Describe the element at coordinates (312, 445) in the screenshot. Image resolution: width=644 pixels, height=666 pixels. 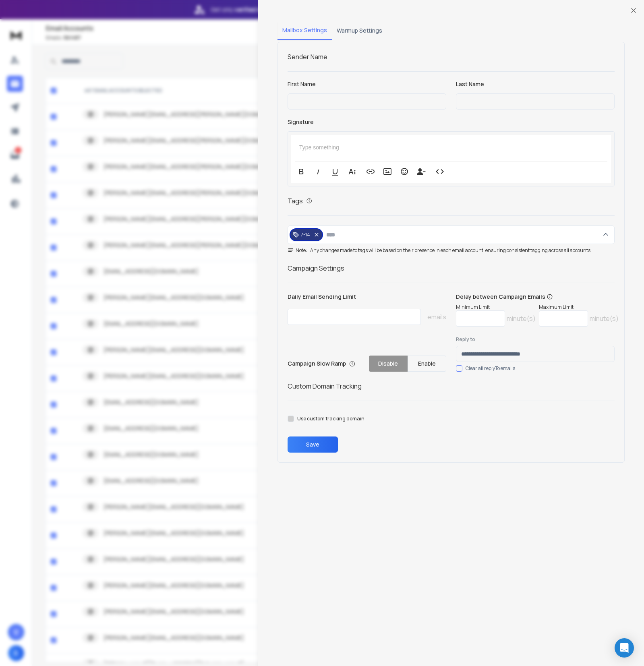
I see `button: Save` at that location.